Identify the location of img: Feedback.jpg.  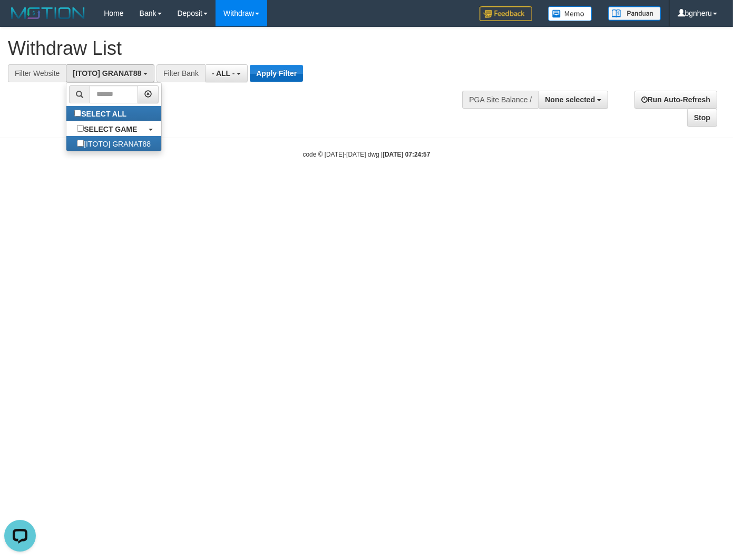
(506, 14).